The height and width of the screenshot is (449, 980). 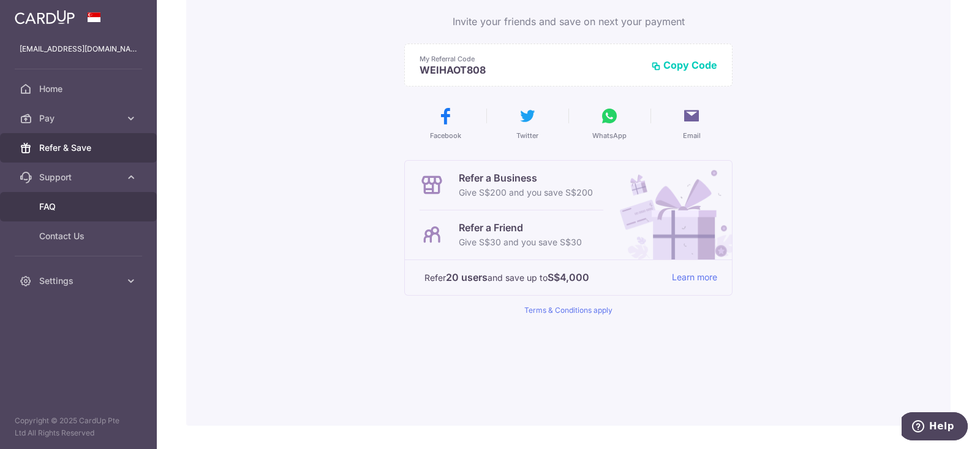 What do you see at coordinates (445, 135) in the screenshot?
I see `span: Facebook` at bounding box center [445, 135].